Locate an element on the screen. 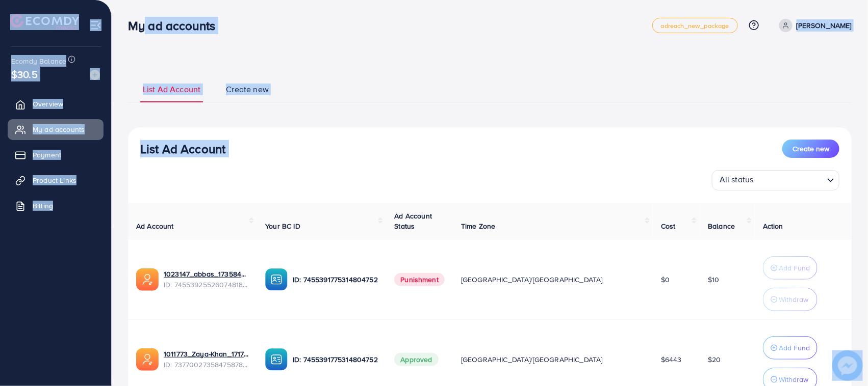 Image resolution: width=868 pixels, height=386 pixels. span: ID: 7455392552607481857 is located at coordinates (206, 285).